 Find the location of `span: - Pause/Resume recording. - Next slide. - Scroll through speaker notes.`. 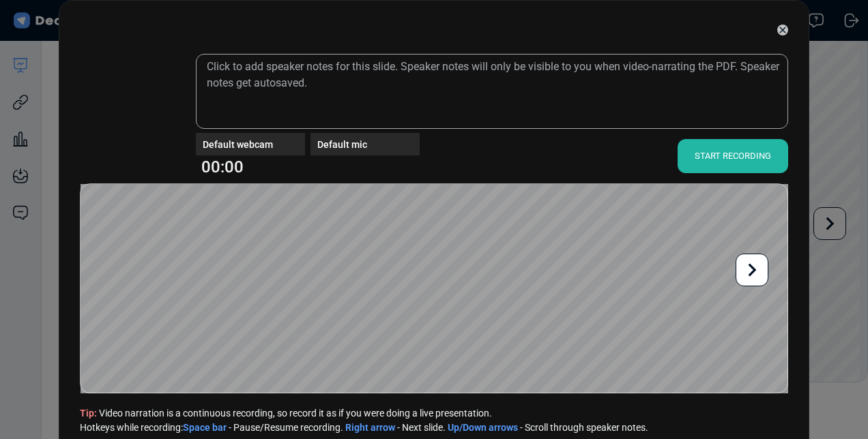

span: - Pause/Resume recording. - Next slide. - Scroll through speaker notes. is located at coordinates (434, 427).